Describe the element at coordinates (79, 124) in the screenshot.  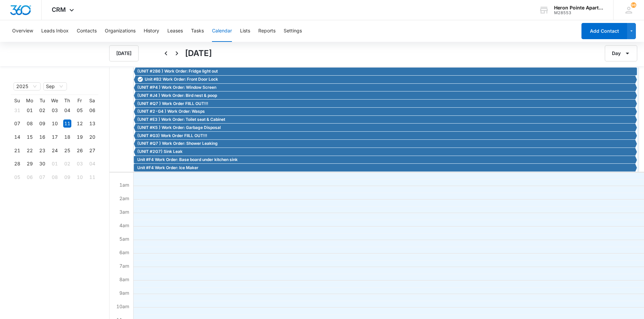
I see `td: 2025-09-12` at that location.